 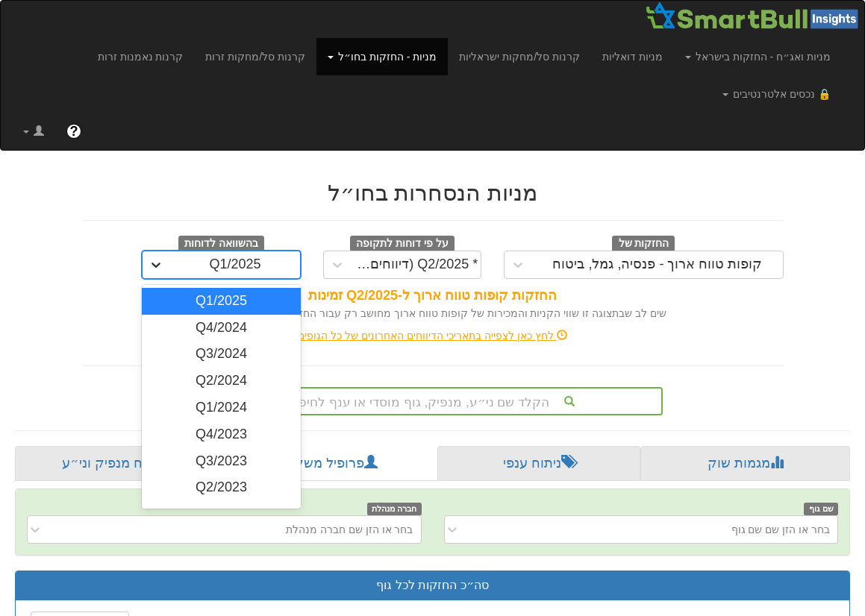 What do you see at coordinates (255, 56) in the screenshot?
I see `a: קרנות סל/מחקות זרות` at bounding box center [255, 56].